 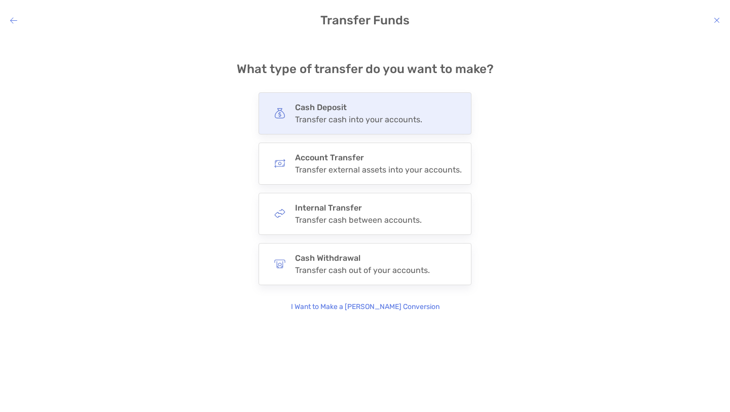 What do you see at coordinates (365, 69) in the screenshot?
I see `h4: What type of transfer do you want to make?` at bounding box center [365, 69].